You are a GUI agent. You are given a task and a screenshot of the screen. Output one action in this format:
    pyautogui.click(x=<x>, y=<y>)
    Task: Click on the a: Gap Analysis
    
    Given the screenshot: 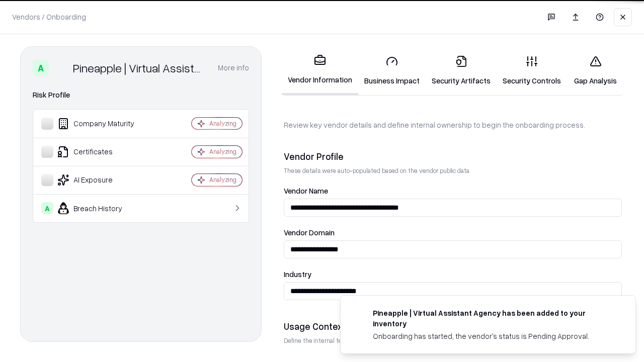 What is the action you would take?
    pyautogui.click(x=595, y=71)
    